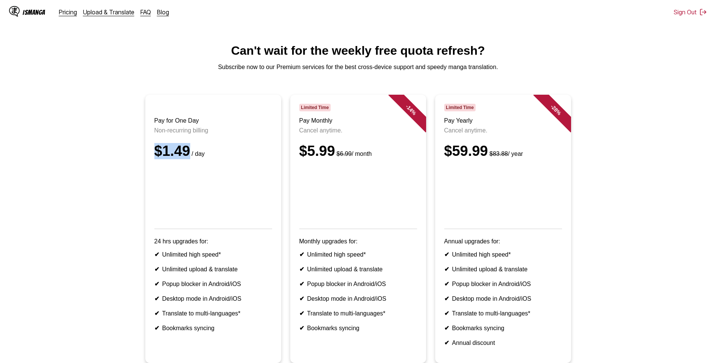  What do you see at coordinates (34, 12) in the screenshot?
I see `a: IsManga LogoIsManga` at bounding box center [34, 12].